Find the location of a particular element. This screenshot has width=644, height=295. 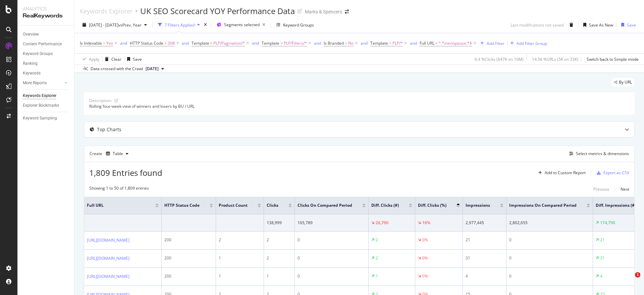

div: legacy label is located at coordinates (623, 82).